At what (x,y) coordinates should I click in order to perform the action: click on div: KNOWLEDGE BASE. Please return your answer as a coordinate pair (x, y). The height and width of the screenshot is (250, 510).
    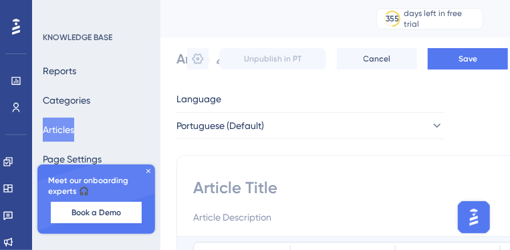
    Looking at the image, I should click on (78, 37).